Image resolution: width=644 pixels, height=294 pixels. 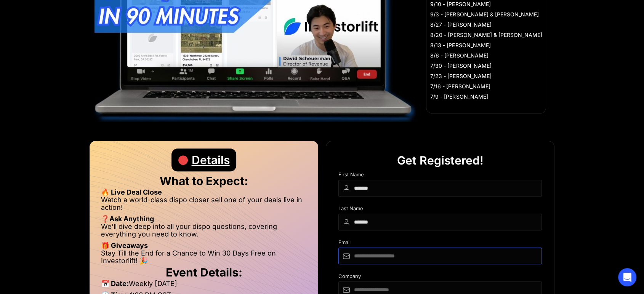 What do you see at coordinates (211, 160) in the screenshot?
I see `div: Details` at bounding box center [211, 160].